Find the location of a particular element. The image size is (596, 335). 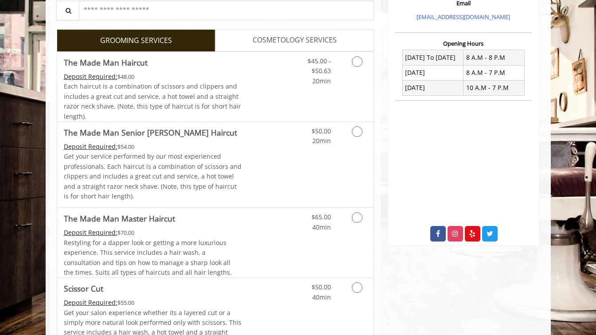

b: The Made Man Haircut is located at coordinates (105, 62).